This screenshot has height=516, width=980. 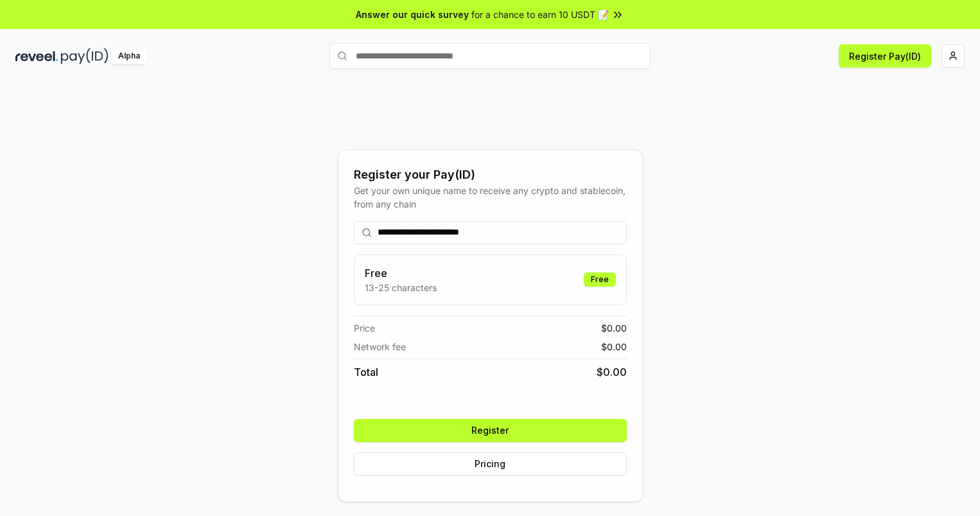 I want to click on p: 13-25 characters, so click(x=401, y=287).